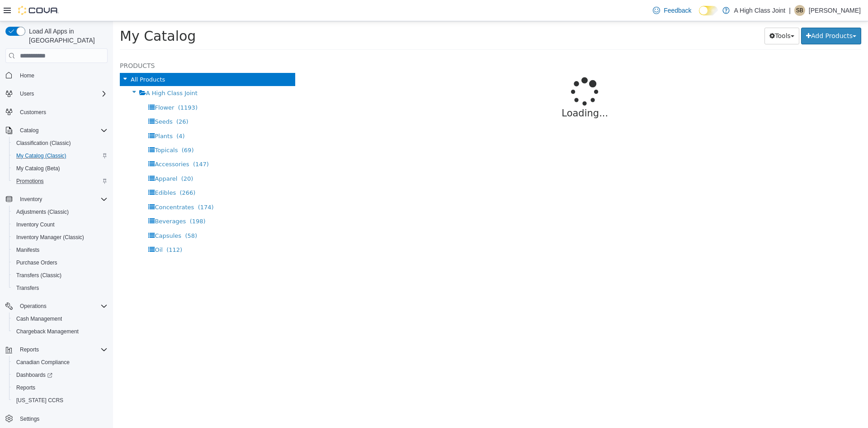 The image size is (868, 428). Describe the element at coordinates (677, 11) in the screenshot. I see `span: Feedback` at that location.